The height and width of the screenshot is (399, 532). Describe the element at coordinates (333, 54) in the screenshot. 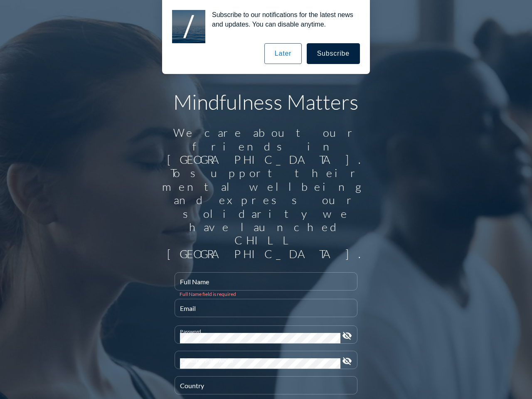

I see `button: Subscribe` at that location.